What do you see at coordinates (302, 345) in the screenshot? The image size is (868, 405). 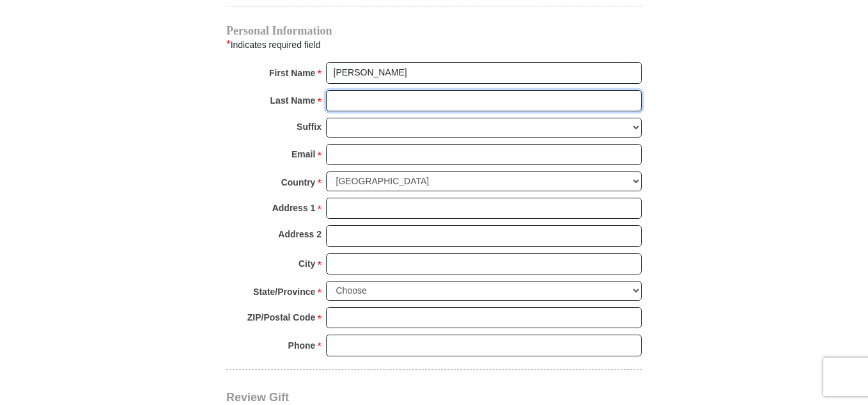 I see `strong: Phone` at bounding box center [302, 345].